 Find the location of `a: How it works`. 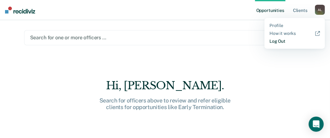

a: How it works is located at coordinates (295, 33).